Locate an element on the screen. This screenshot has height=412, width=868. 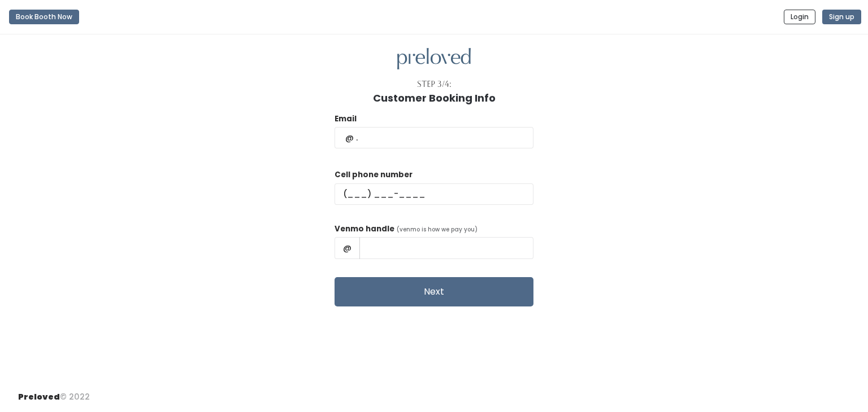
button: Next is located at coordinates (434, 292).